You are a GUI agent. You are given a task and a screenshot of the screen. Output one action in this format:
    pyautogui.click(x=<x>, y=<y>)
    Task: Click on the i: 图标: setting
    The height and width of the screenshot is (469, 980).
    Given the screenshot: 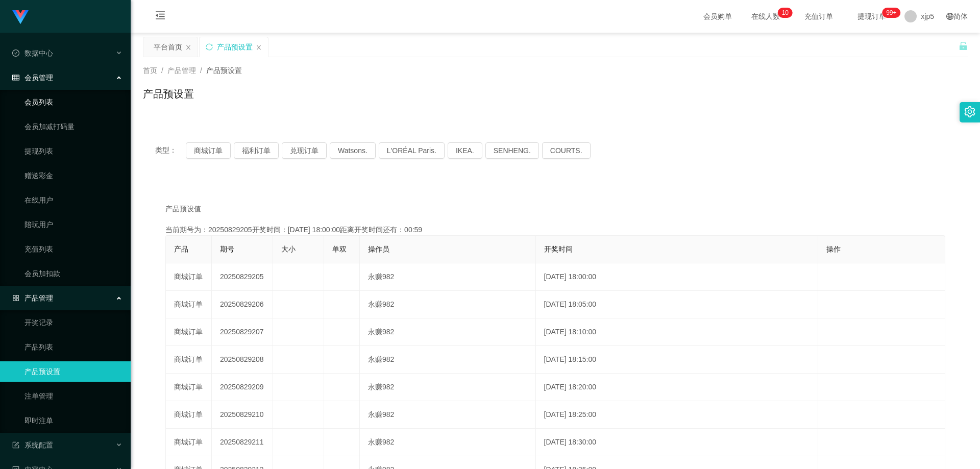 What is the action you would take?
    pyautogui.click(x=970, y=112)
    